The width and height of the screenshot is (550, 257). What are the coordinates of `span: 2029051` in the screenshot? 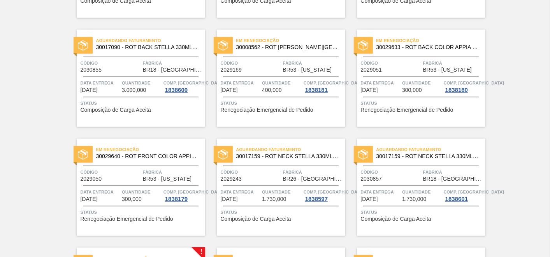 It's located at (372, 70).